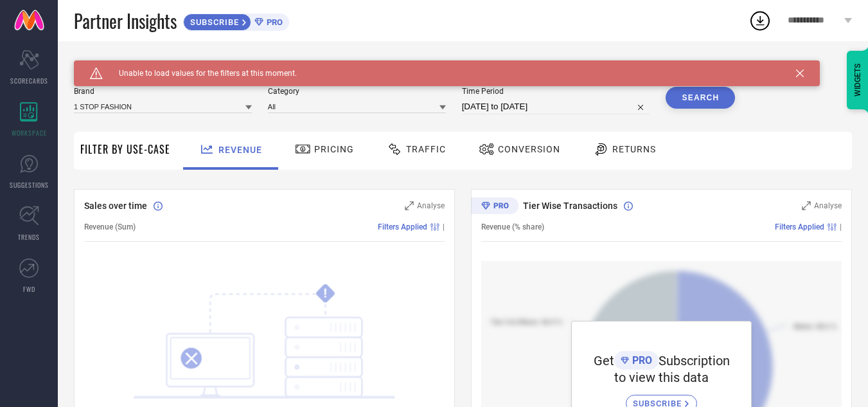 Image resolution: width=868 pixels, height=407 pixels. I want to click on span: SUGGESTIONS, so click(29, 185).